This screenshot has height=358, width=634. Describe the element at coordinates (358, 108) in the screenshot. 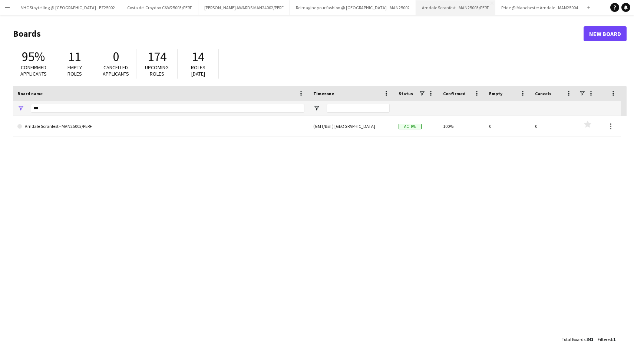

I see `input: Timezone Filter Input` at that location.